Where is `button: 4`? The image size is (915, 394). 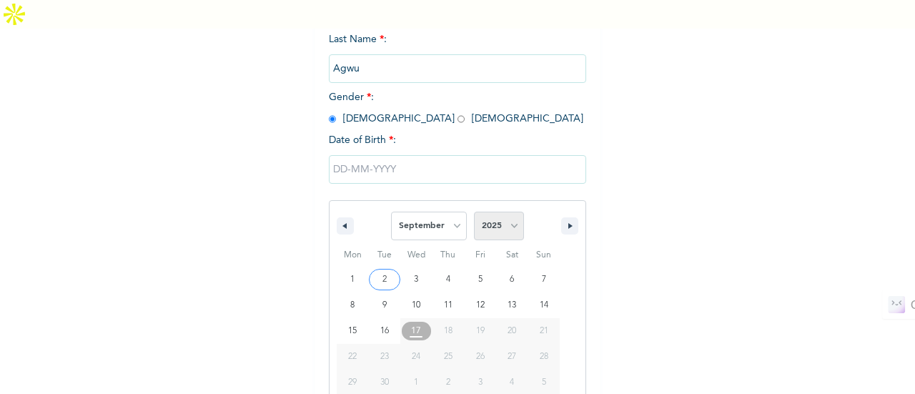 button: 4 is located at coordinates (448, 279).